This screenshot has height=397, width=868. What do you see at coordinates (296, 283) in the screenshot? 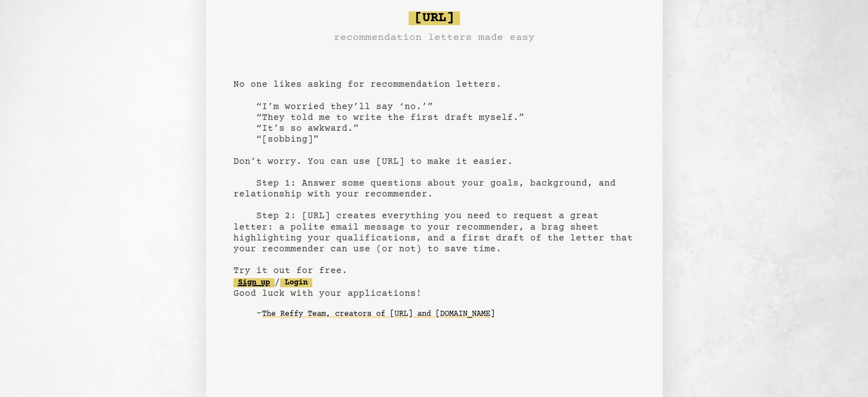
I see `a: Login` at bounding box center [296, 283].